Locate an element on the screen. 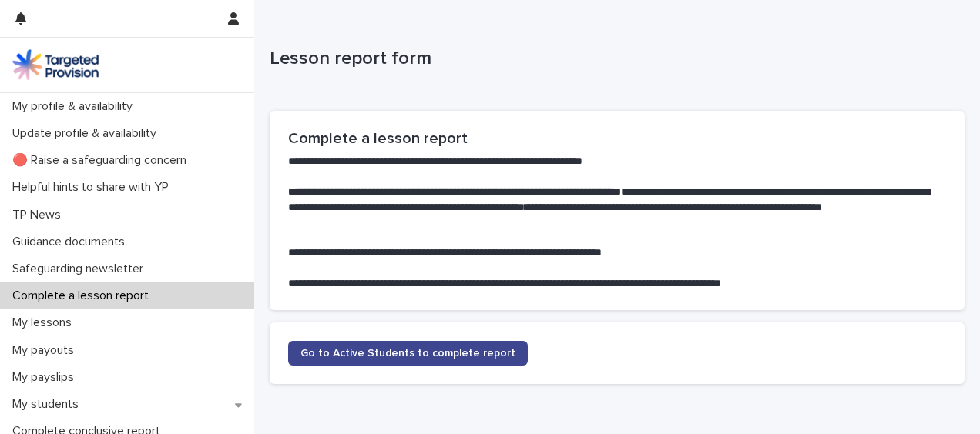 The width and height of the screenshot is (980, 434). p: TP News is located at coordinates (39, 214).